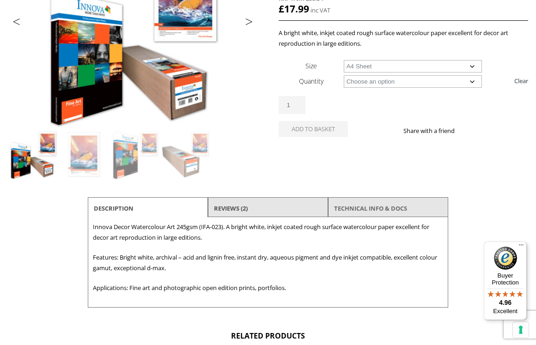 Image resolution: width=536 pixels, height=345 pixels. Describe the element at coordinates (481, 131) in the screenshot. I see `img: twitter sharing button` at that location.